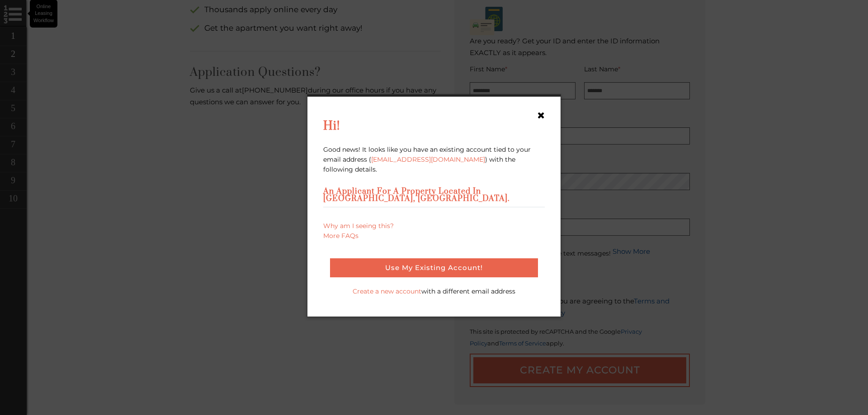 The width and height of the screenshot is (868, 415). I want to click on p: Good news! It looks like you have an existing account tied to your email address ( ) with the fol..., so click(434, 160).